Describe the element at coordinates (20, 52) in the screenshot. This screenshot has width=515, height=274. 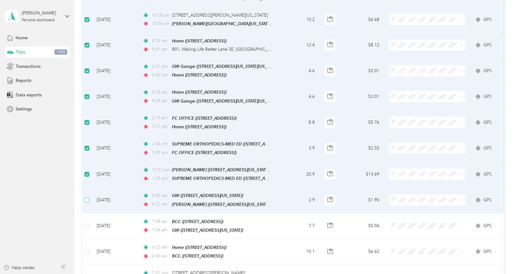
I see `span: Trips` at that location.